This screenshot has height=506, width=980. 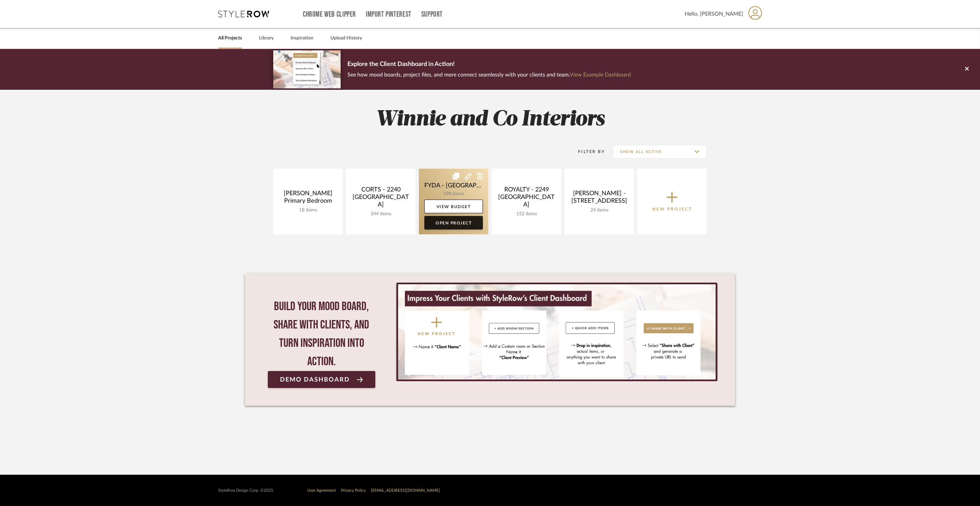 I want to click on div: Filter By, so click(x=587, y=151).